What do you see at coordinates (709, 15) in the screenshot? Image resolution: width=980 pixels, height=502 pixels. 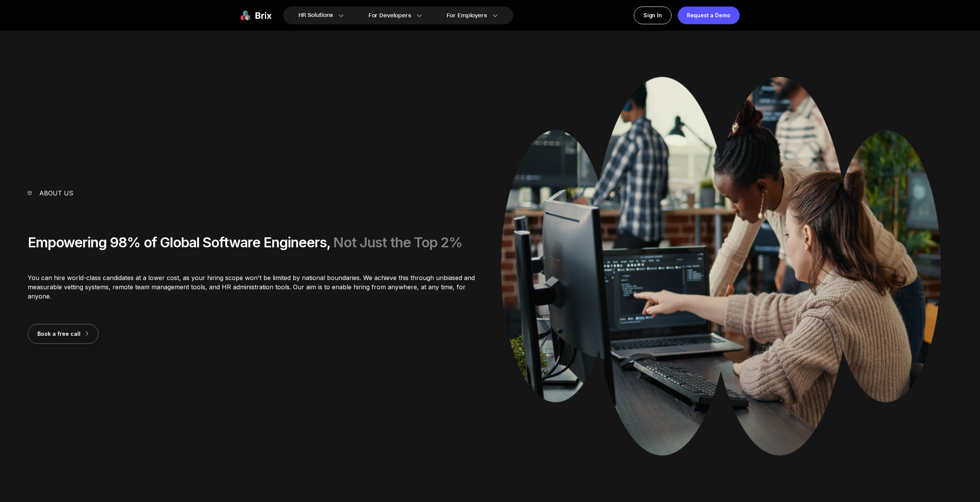 I see `div: Request a Demo` at bounding box center [709, 15].